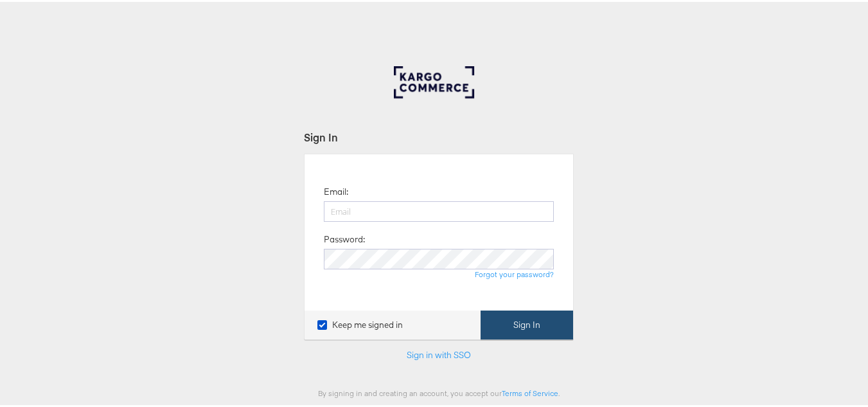  What do you see at coordinates (336, 189) in the screenshot?
I see `label: Email:` at bounding box center [336, 189].